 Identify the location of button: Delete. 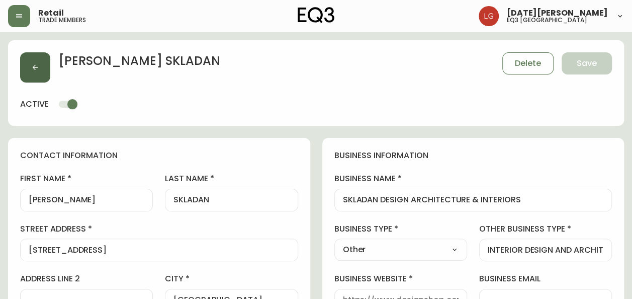
(528, 63).